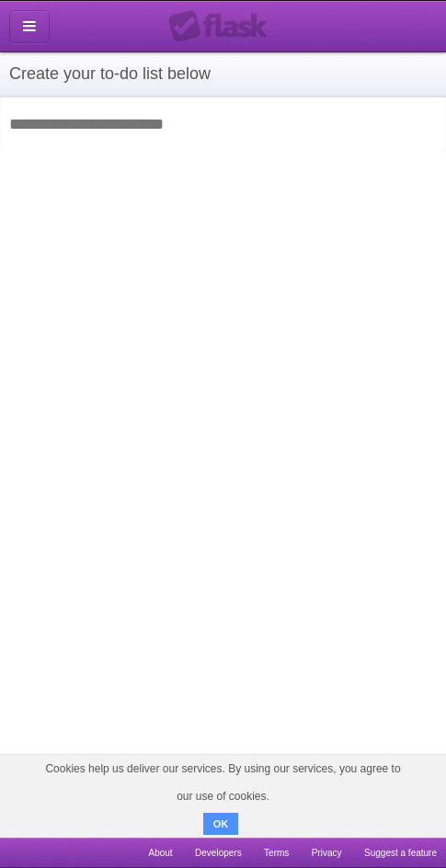 The width and height of the screenshot is (446, 868). Describe the element at coordinates (218, 852) in the screenshot. I see `a: Developers` at that location.